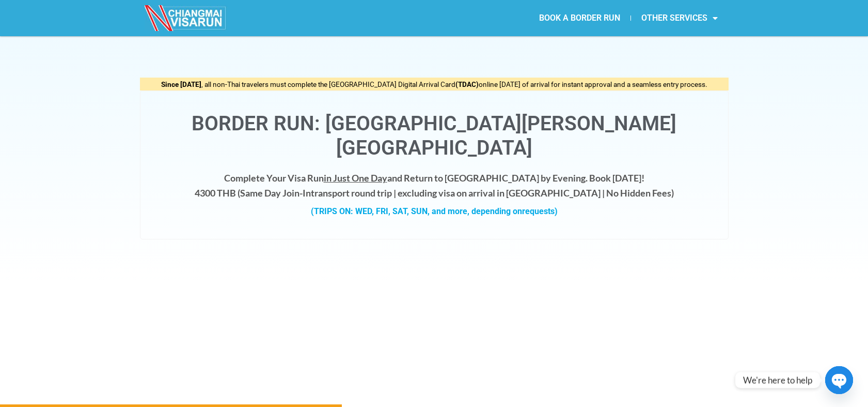 This screenshot has height=407, width=868. What do you see at coordinates (434, 211) in the screenshot?
I see `strong: (TRIPS ON: WED, FRI, SAT, SUN, and more, depending on` at bounding box center [434, 211].